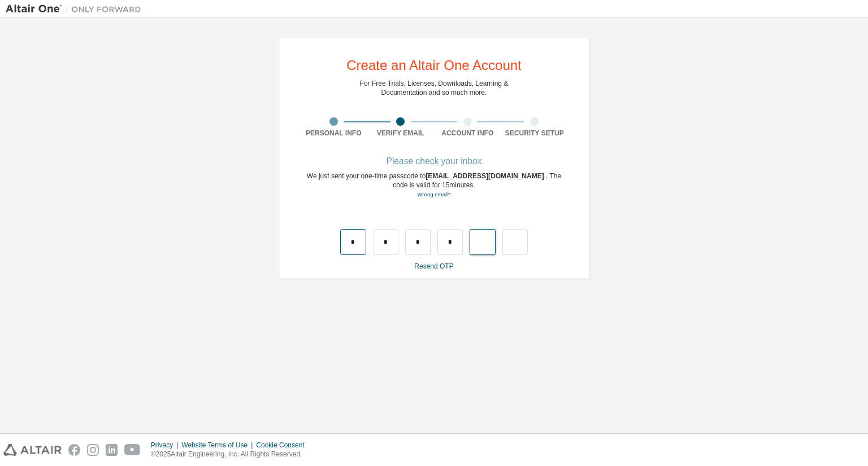 This screenshot has width=868, height=466. I want to click on div: Cookie Consent, so click(283, 446).